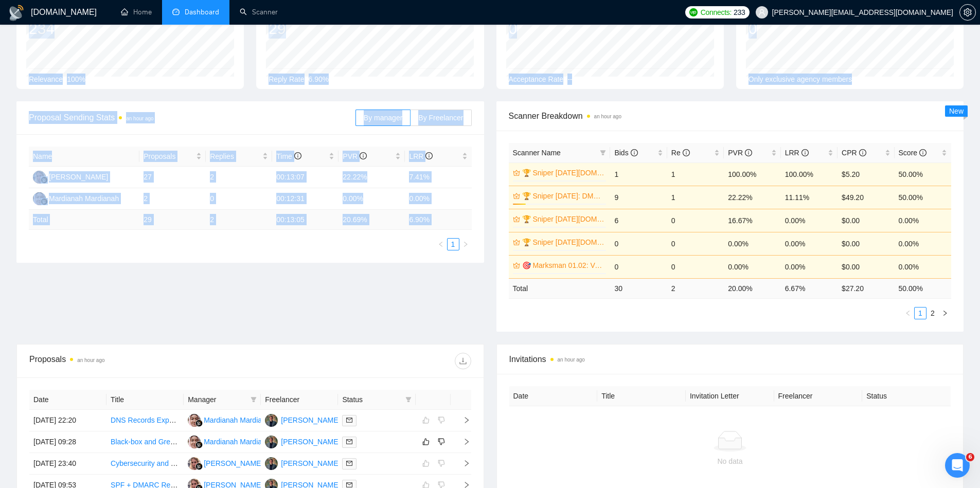  What do you see at coordinates (173, 157) in the screenshot?
I see `th: Proposals` at bounding box center [173, 157].